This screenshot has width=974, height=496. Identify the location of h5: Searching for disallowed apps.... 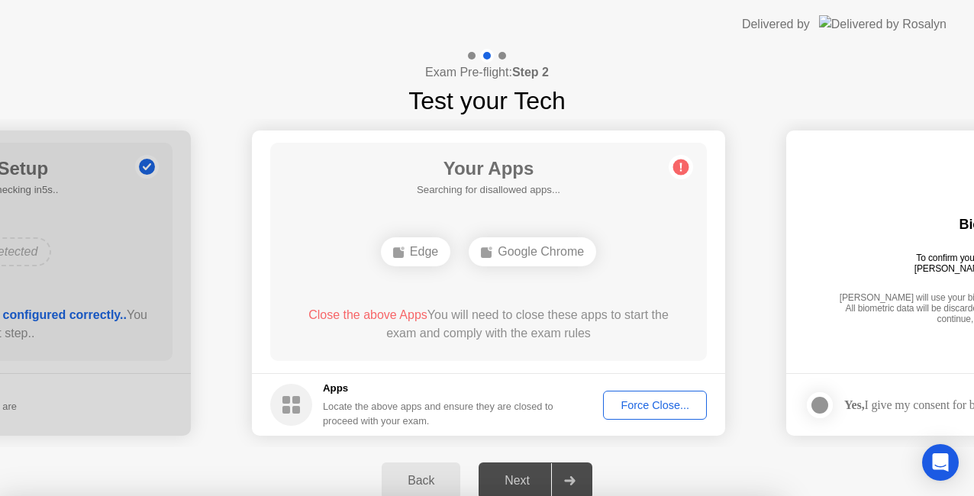
(489, 190).